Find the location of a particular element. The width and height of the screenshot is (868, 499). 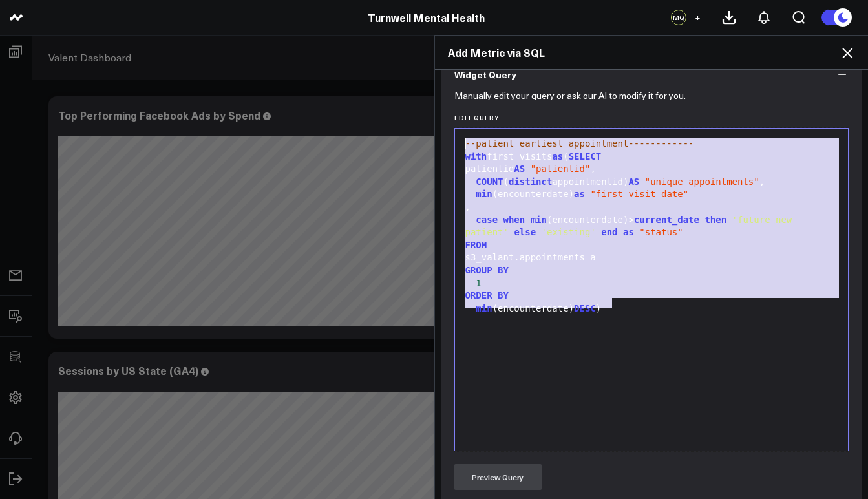

span: SELECT is located at coordinates (584, 157).